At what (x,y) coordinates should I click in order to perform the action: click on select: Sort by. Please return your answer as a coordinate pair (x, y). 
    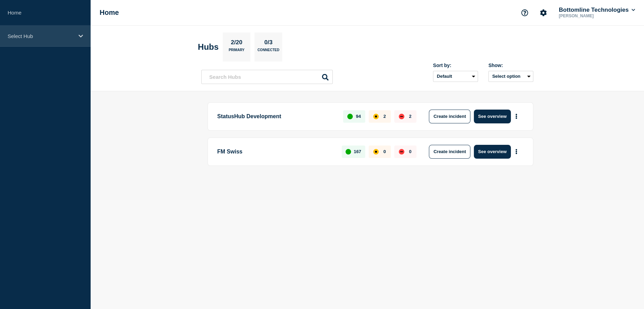
    Looking at the image, I should click on (456, 76).